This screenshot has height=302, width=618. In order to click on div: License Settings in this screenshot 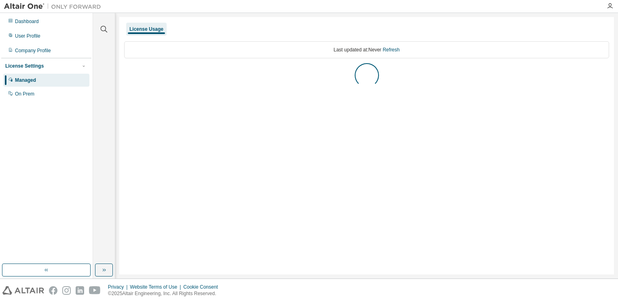, I will do `click(24, 66)`.